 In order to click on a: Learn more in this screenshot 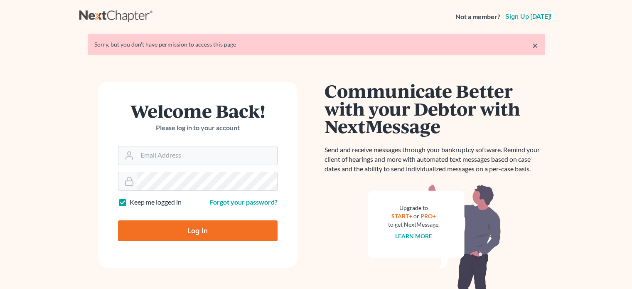, I will do `click(414, 236)`.